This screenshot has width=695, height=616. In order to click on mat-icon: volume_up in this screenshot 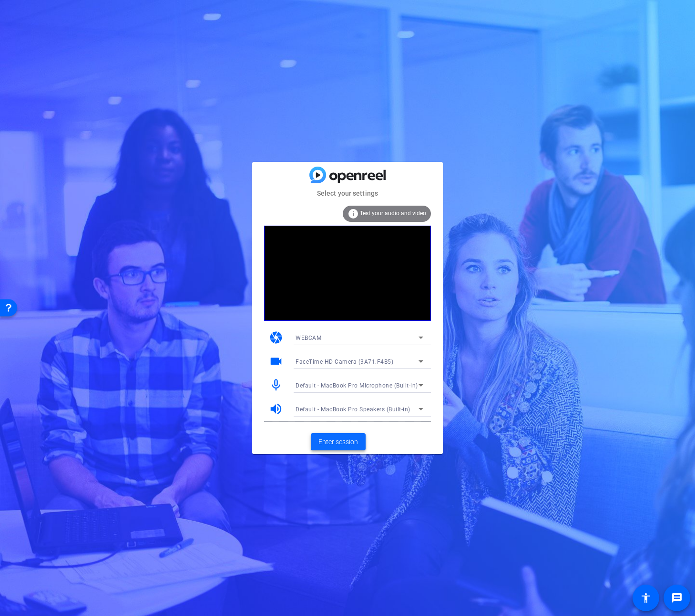, I will do `click(276, 409)`.